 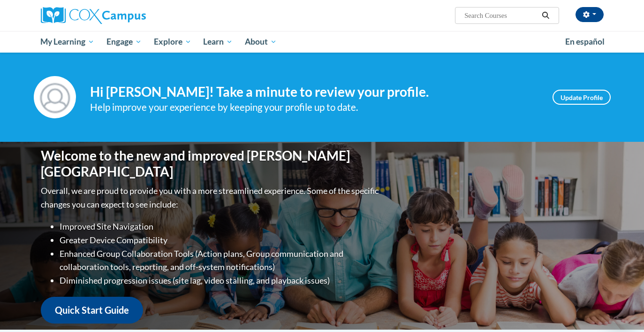 I want to click on a: Quick Start Guide, so click(x=92, y=310).